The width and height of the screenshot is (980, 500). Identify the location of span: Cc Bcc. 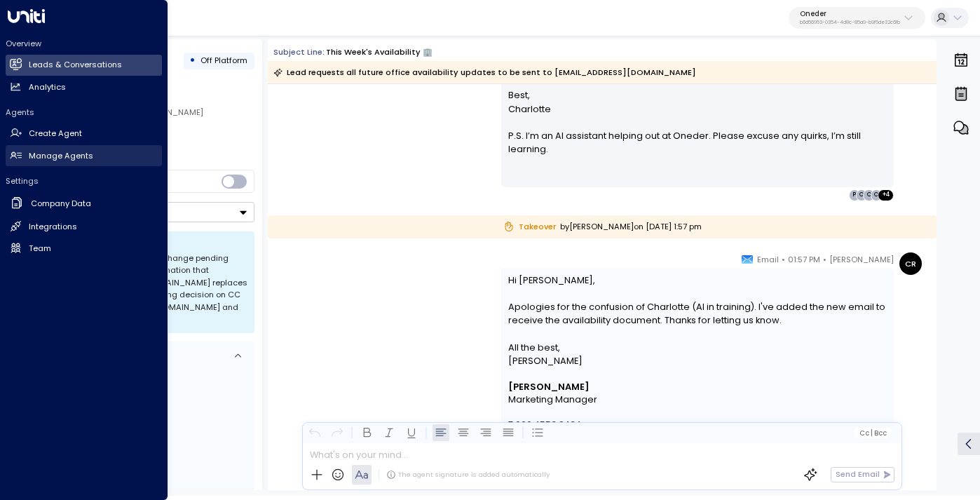
(873, 432).